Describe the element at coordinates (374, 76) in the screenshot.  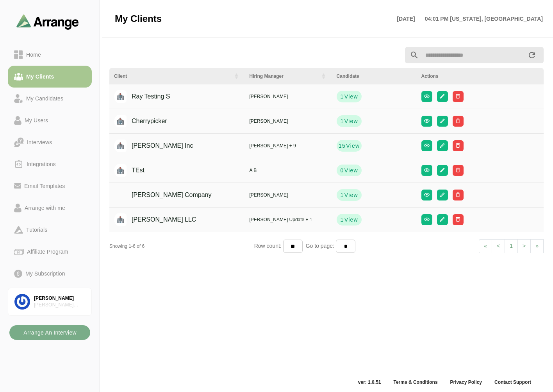
I see `div: Candidate` at that location.